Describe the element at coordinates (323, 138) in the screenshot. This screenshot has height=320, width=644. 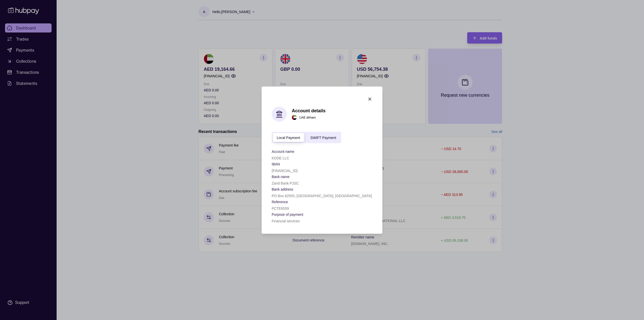
I see `span: SWIFT Payment` at that location.